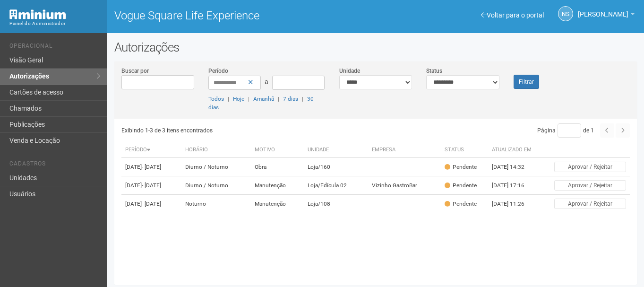  What do you see at coordinates (336, 150) in the screenshot?
I see `th: Unidade` at bounding box center [336, 150].